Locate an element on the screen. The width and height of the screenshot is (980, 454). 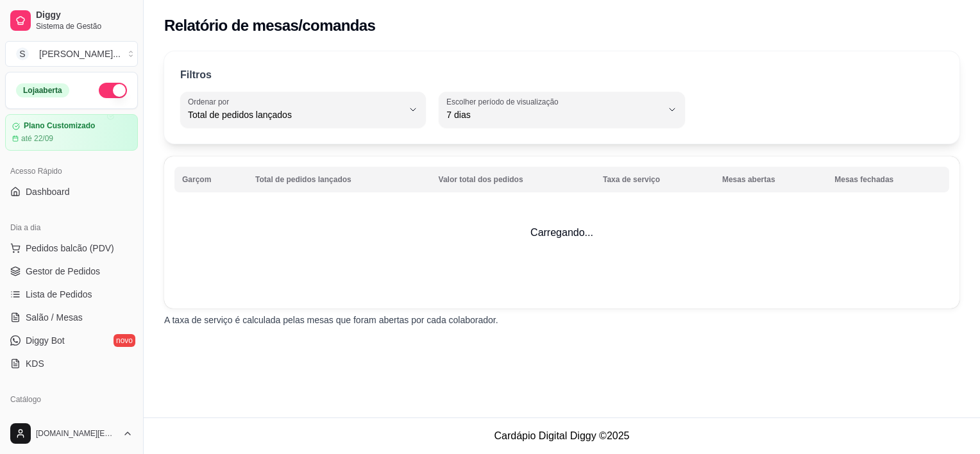
a: Dashboard is located at coordinates (71, 191).